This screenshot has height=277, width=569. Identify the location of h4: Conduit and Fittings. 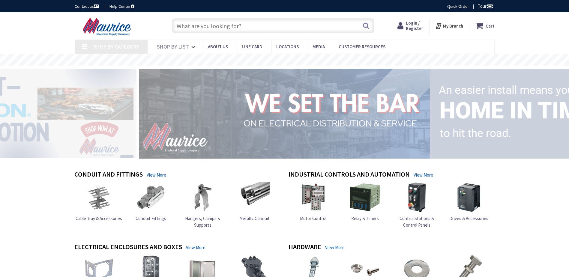
(109, 175).